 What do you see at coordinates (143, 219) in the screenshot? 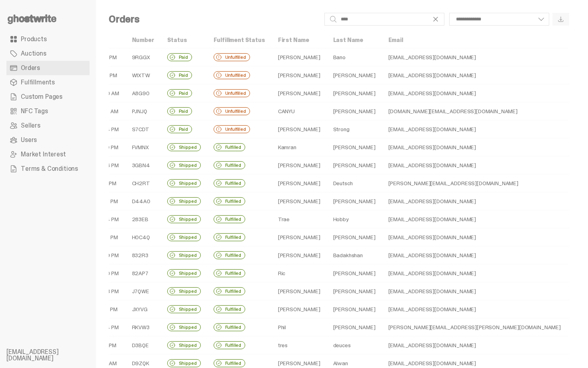
I see `td: 283EB` at bounding box center [143, 219].